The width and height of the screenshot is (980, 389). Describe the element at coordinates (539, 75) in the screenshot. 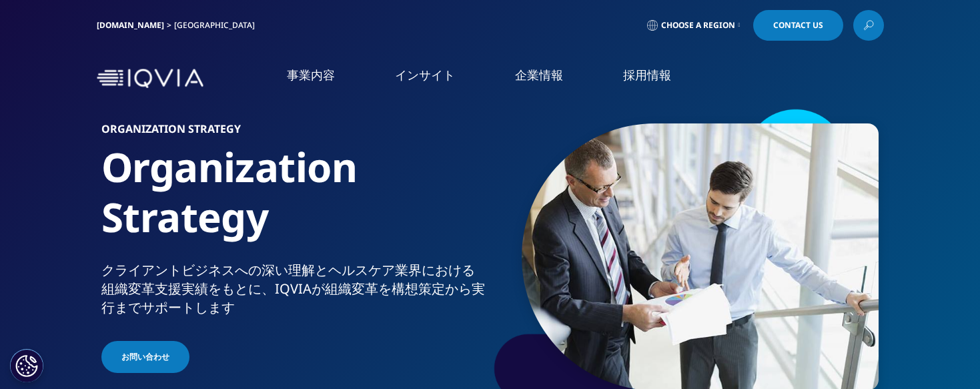

I see `a: 企業情報` at that location.